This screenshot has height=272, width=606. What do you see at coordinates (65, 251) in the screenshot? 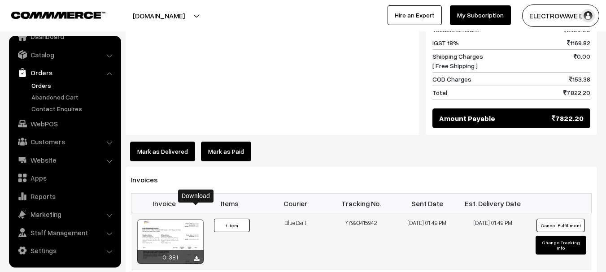
I see `a: Settings` at bounding box center [65, 251].